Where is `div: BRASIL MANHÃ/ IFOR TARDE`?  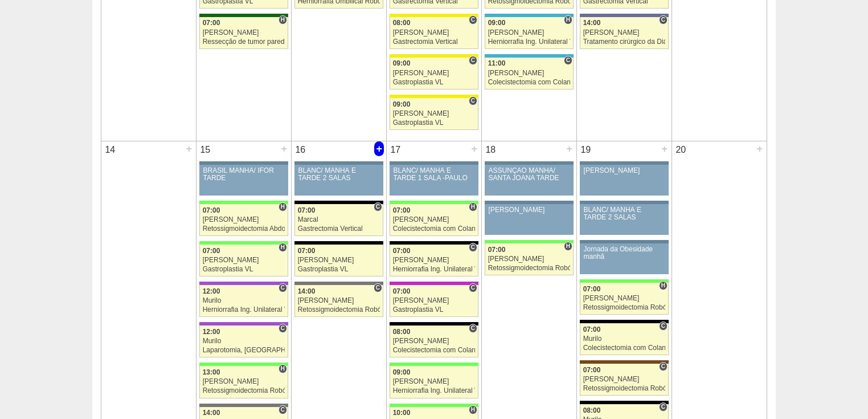 div: BRASIL MANHÃ/ IFOR TARDE is located at coordinates (244, 174).